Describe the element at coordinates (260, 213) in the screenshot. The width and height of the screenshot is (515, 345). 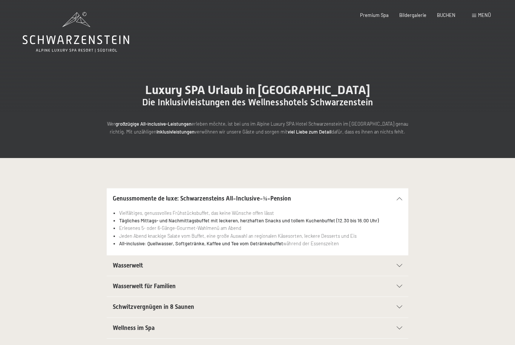
I see `li: Vielfältiges, genussvolles Frühstücksbuffet, das keine Wünsche offen lässt` at that location.